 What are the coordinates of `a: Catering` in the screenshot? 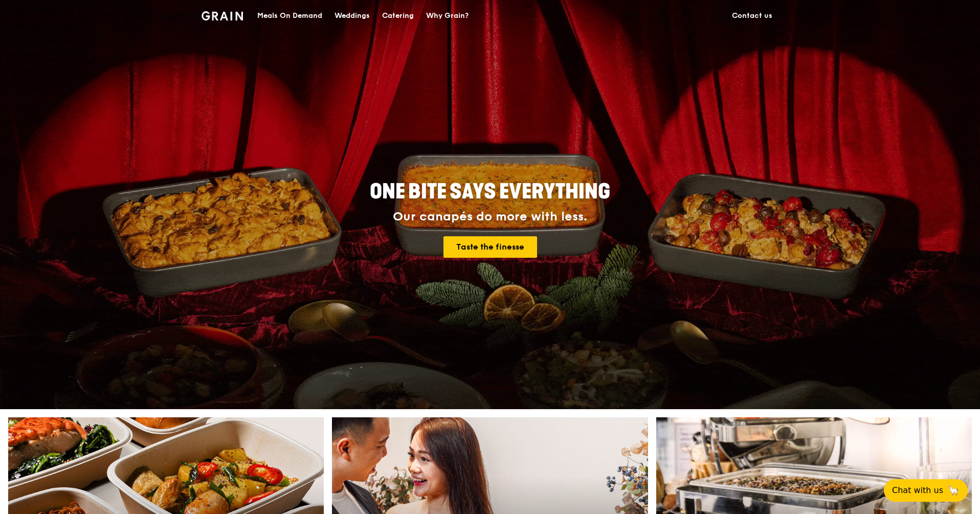 It's located at (398, 16).